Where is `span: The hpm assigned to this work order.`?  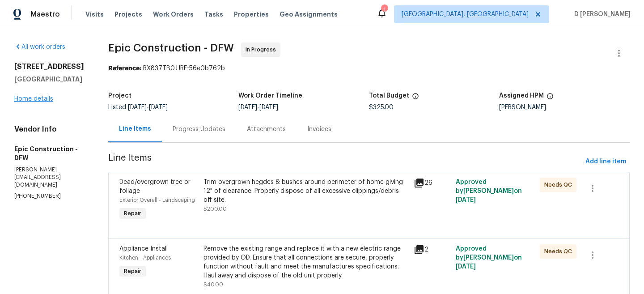 span: The hpm assigned to this work order. is located at coordinates (551, 99).